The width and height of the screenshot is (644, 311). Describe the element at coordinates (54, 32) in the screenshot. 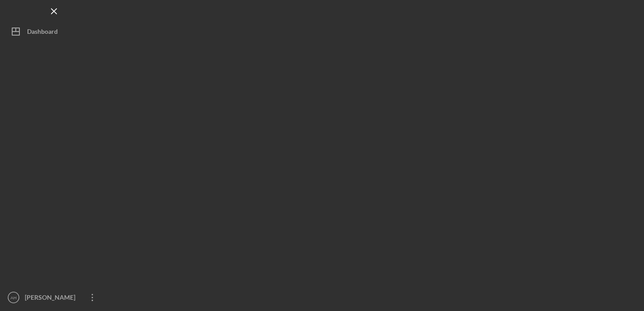

I see `a: Dashboard` at that location.